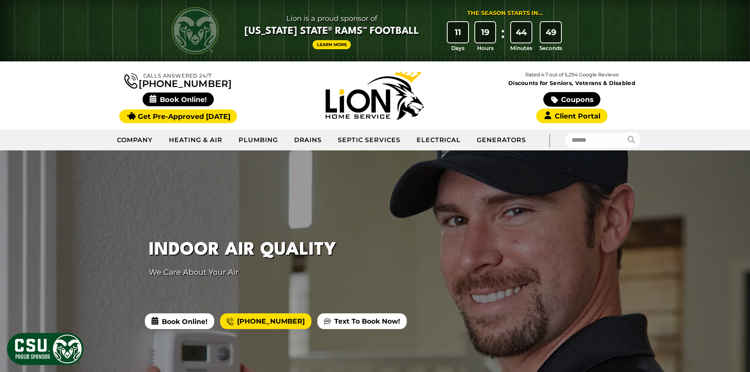 This screenshot has width=750, height=372. What do you see at coordinates (258, 140) in the screenshot?
I see `a: Plumbing` at bounding box center [258, 140].